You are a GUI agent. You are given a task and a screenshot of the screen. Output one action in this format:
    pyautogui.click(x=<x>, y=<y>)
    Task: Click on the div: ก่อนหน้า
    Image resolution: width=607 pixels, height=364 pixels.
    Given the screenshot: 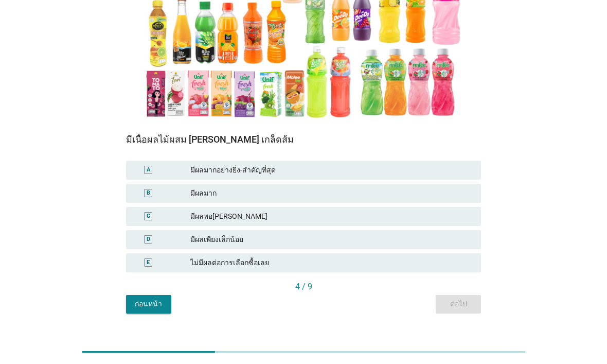 What is the action you would take?
    pyautogui.click(x=149, y=304)
    